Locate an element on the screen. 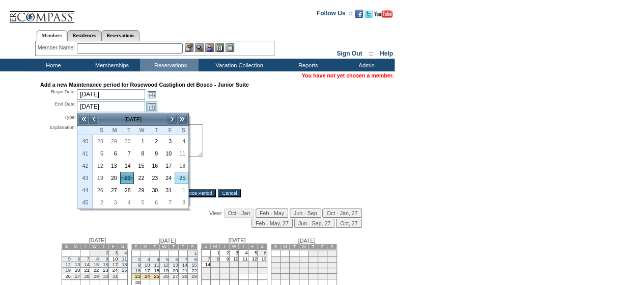 The height and width of the screenshot is (285, 644). td: Tuesday, September 30, 2025 is located at coordinates (127, 141).